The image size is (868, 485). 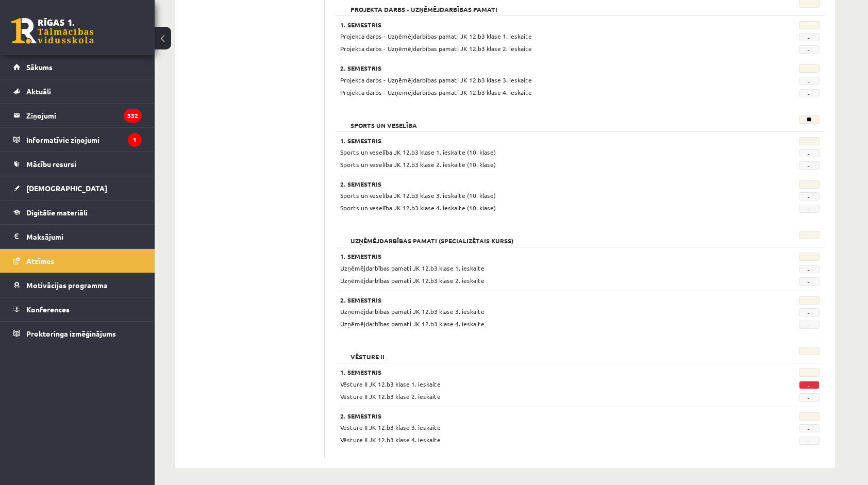 I want to click on a: Ziņojumi332, so click(x=77, y=115).